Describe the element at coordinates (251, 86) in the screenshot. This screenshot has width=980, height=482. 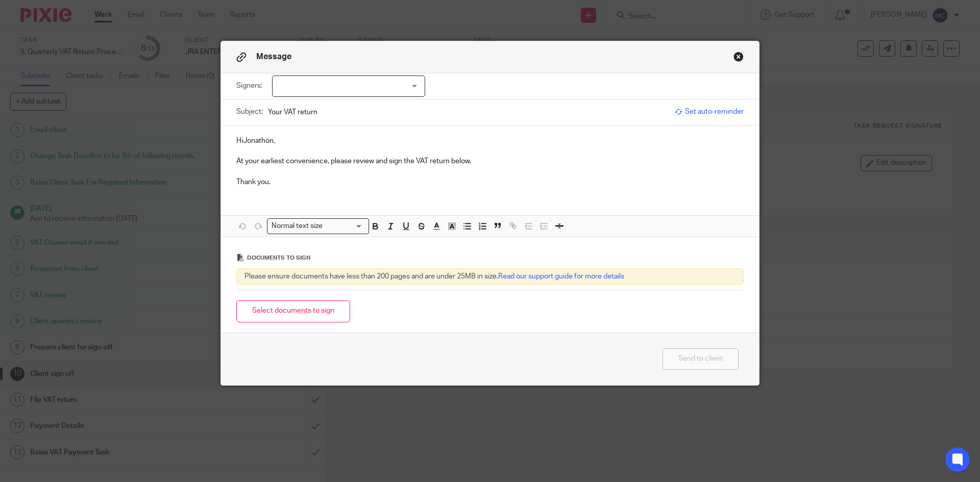
I see `label: Signers:` at that location.